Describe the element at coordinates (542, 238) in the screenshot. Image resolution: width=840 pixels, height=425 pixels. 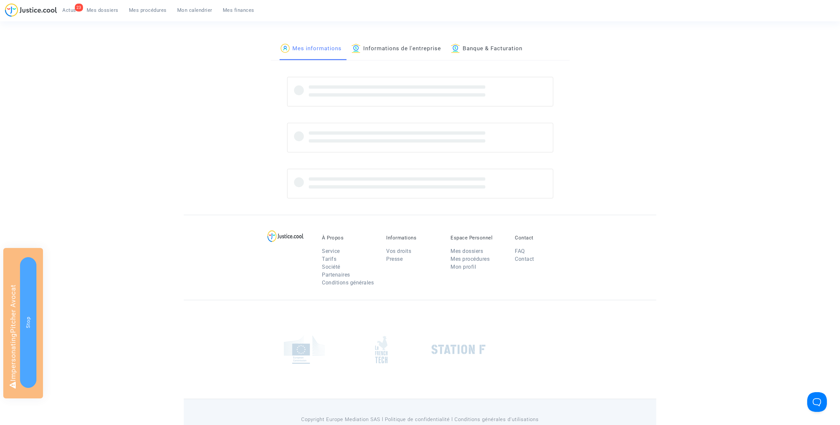
I see `p: Contact` at that location.